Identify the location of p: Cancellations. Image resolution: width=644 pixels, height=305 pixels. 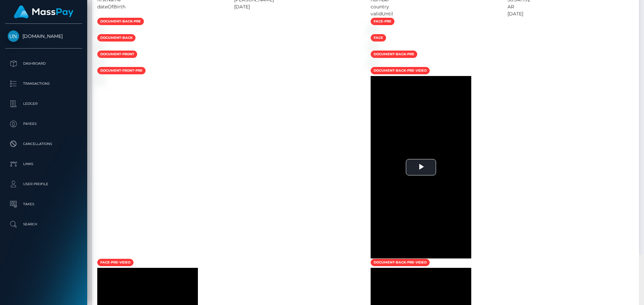
(44, 144).